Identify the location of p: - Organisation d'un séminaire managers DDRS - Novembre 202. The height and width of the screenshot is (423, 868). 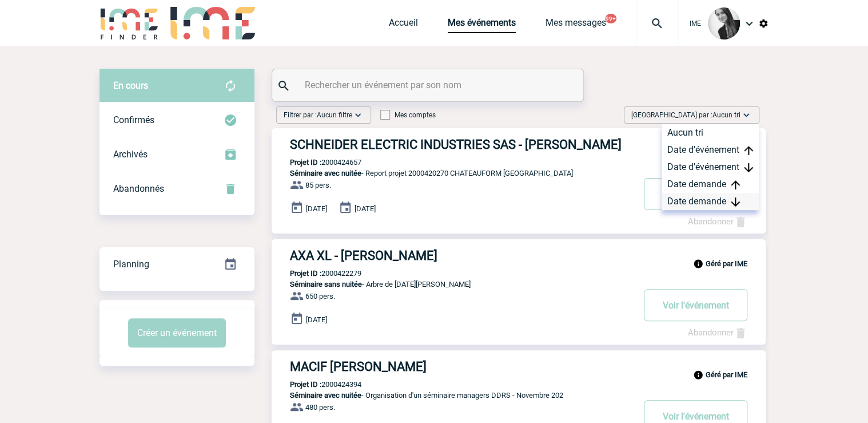
(453, 395).